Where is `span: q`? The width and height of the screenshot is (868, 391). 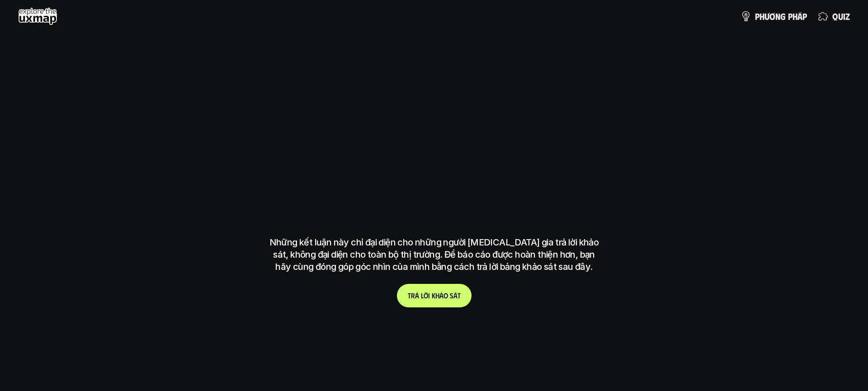
span: q is located at coordinates (835, 16).